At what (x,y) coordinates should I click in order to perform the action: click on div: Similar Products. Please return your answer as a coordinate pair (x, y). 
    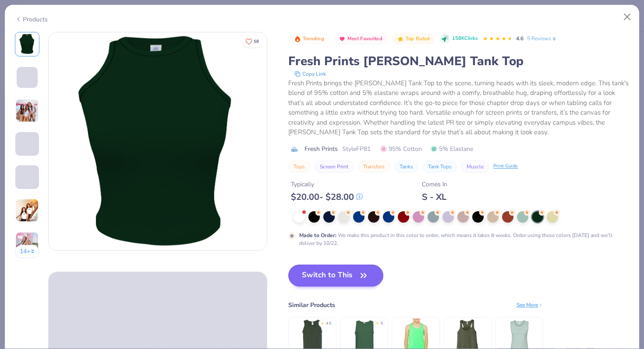
    Looking at the image, I should click on (311, 305).